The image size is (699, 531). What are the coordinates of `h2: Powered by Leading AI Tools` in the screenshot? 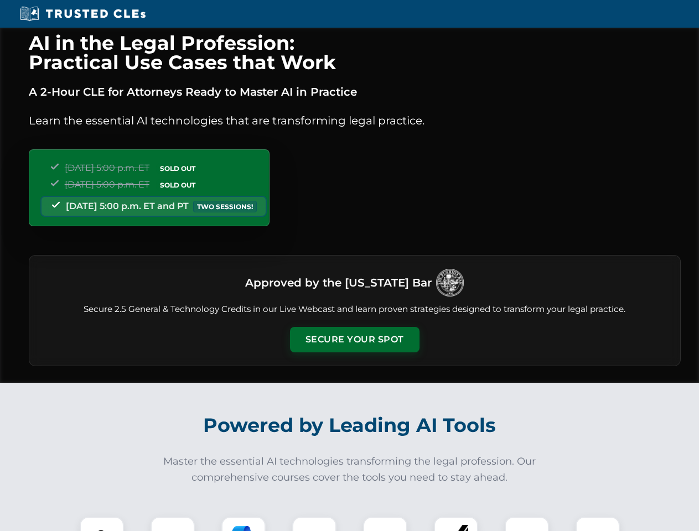 It's located at (350, 426).